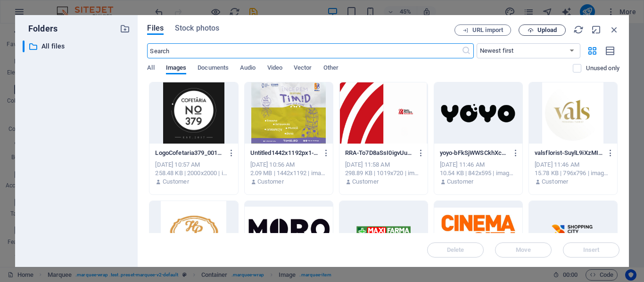 This screenshot has width=644, height=282. What do you see at coordinates (482, 30) in the screenshot?
I see `button: URL import` at bounding box center [482, 30].